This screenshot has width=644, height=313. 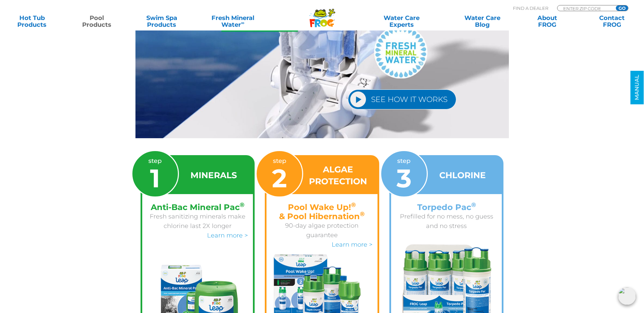 What do you see at coordinates (155, 178) in the screenshot?
I see `span: 1` at bounding box center [155, 178].